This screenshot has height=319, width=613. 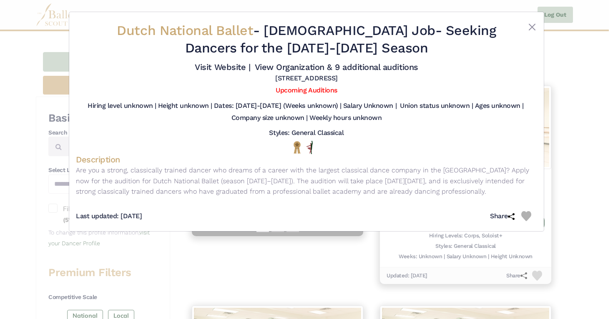 I want to click on button: Close, so click(x=532, y=27).